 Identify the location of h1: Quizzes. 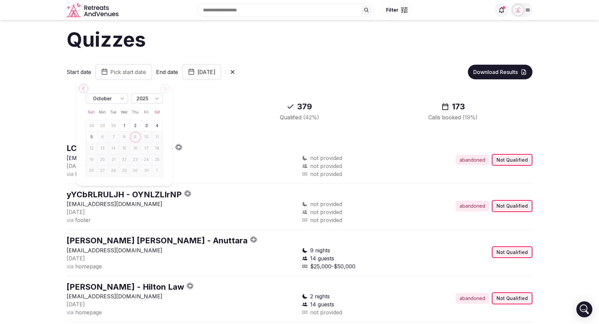
(300, 39).